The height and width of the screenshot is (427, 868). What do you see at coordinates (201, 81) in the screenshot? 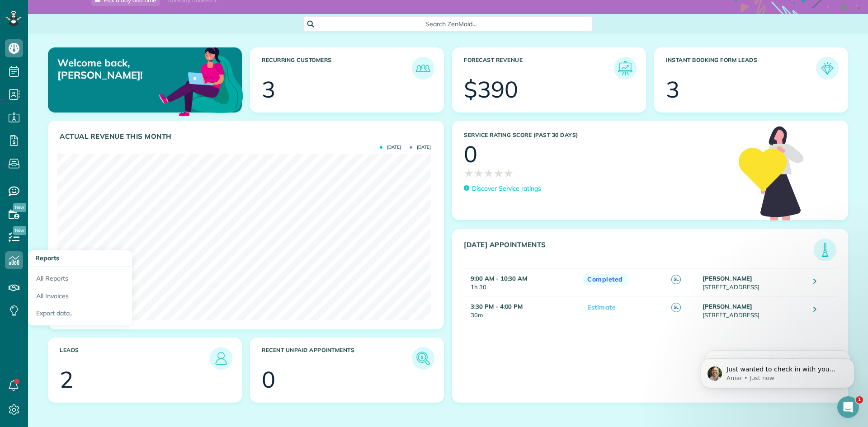
I see `img: dashboard_welcome-42a62b7d889689a78055ac9021e634bf52bae3f8056760290aed330b23ab8690.png` at bounding box center [201, 81].